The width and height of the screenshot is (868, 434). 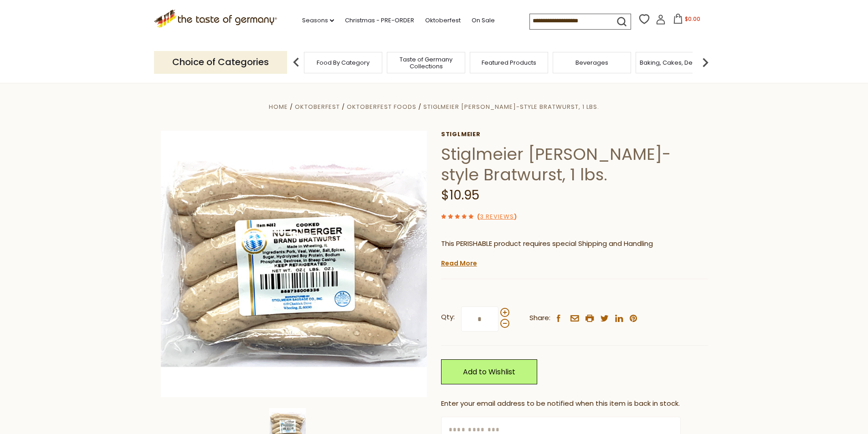 What do you see at coordinates (489, 371) in the screenshot?
I see `a: Add to Wishlist` at bounding box center [489, 371].